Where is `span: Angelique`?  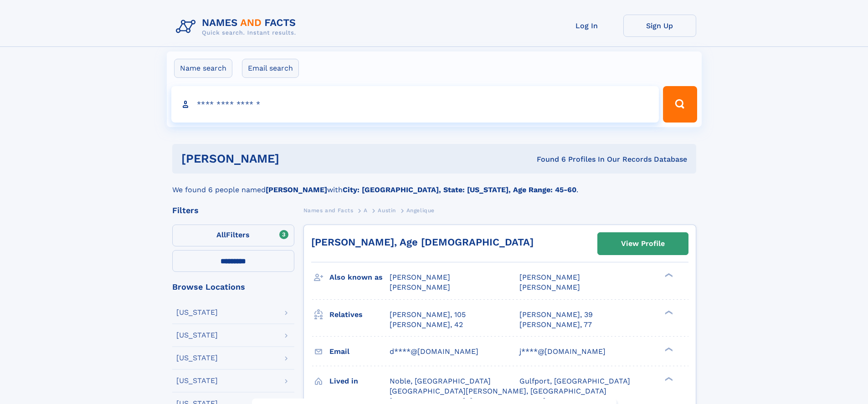 span: Angelique is located at coordinates (421, 211).